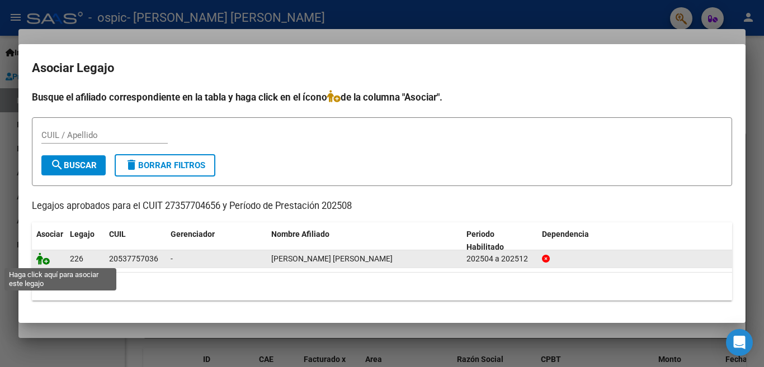 The height and width of the screenshot is (367, 764). Describe the element at coordinates (131, 165) in the screenshot. I see `mat-icon: delete` at that location.